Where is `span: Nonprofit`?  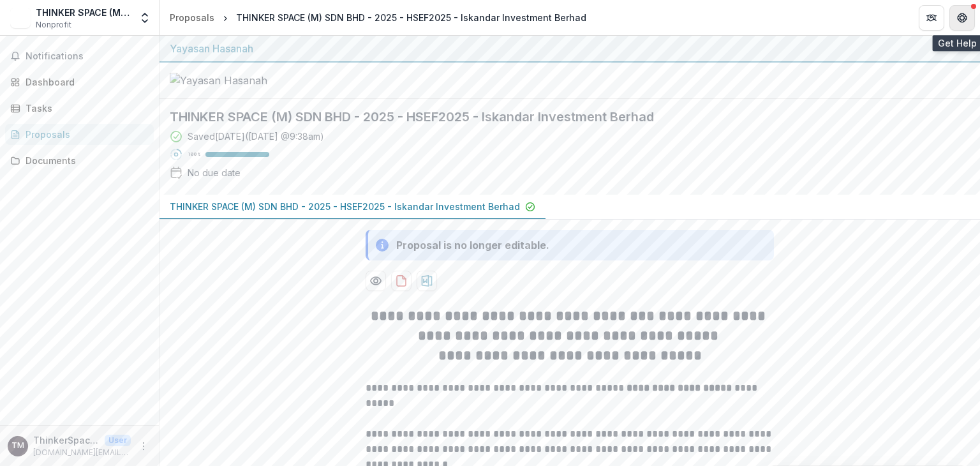
span: Nonprofit is located at coordinates (54, 25).